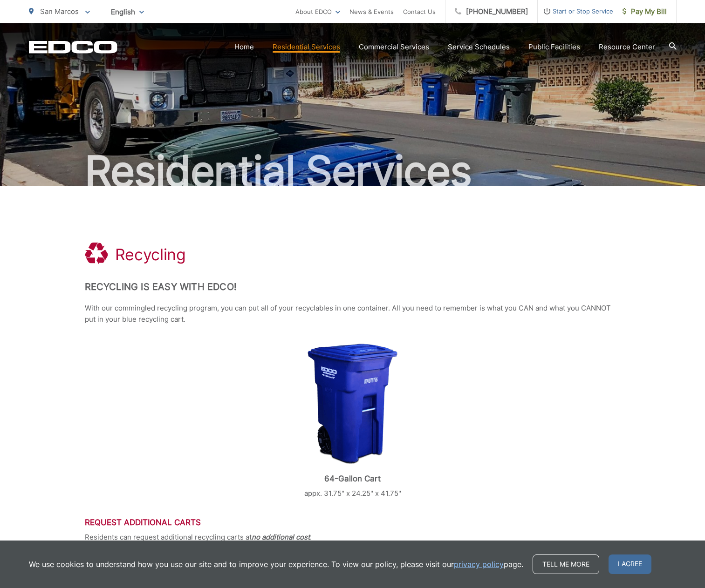 This screenshot has width=705, height=588. I want to click on a: privacy policy, so click(478, 564).